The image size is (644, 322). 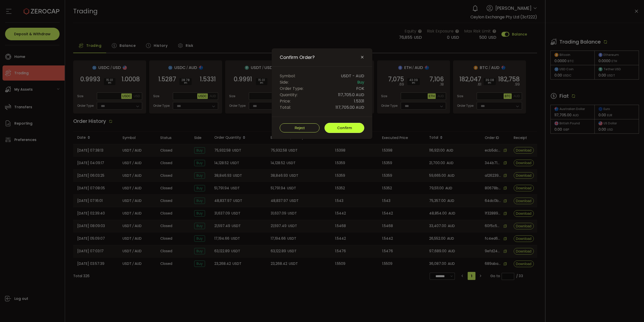 I want to click on span: 1.5331, so click(x=359, y=101).